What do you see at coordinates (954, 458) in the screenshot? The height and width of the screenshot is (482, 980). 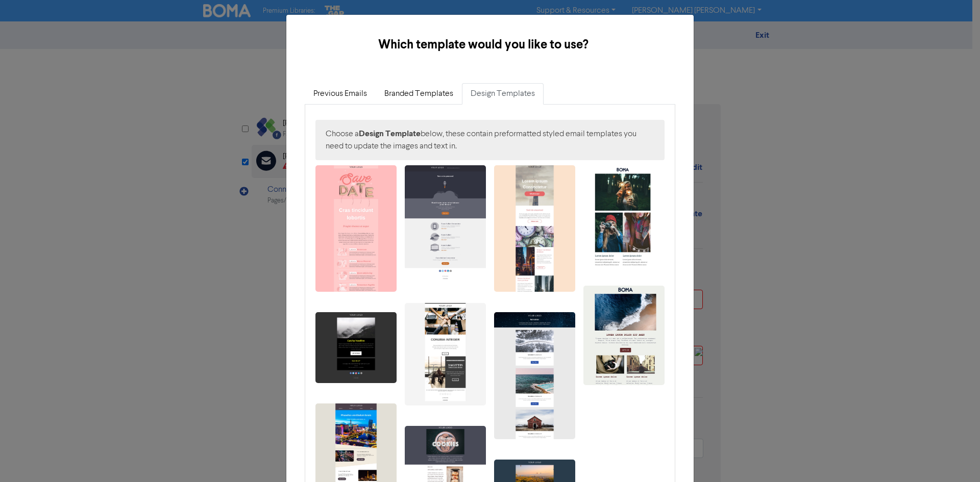 I see `div: Chat Widget` at bounding box center [954, 458].